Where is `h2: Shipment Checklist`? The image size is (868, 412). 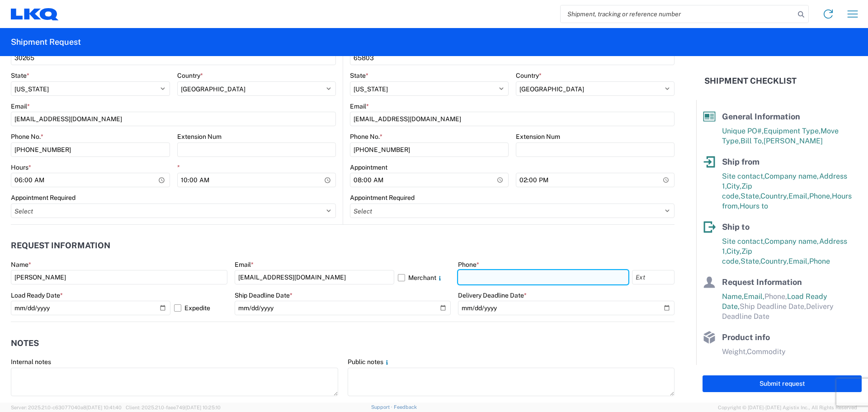 h2: Shipment Checklist is located at coordinates (751, 81).